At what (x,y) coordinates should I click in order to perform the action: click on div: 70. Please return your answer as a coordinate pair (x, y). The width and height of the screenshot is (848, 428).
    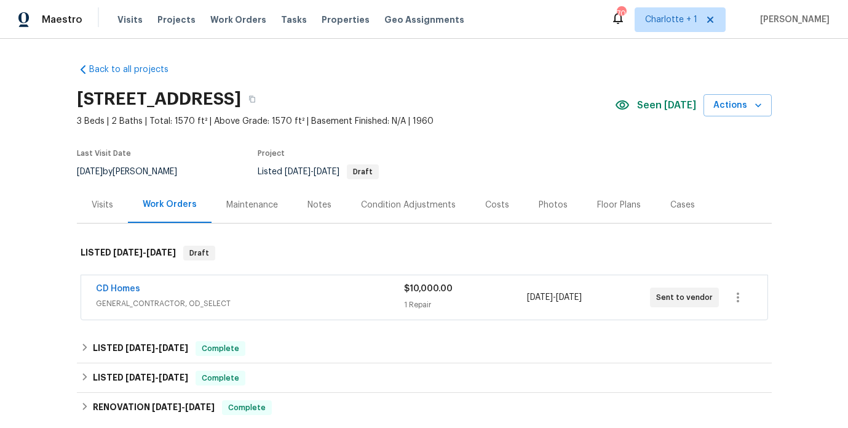
    Looking at the image, I should click on (621, 14).